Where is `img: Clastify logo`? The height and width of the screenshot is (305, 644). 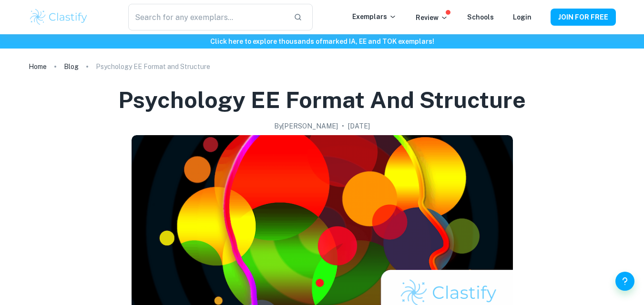 img: Clastify logo is located at coordinates (58, 17).